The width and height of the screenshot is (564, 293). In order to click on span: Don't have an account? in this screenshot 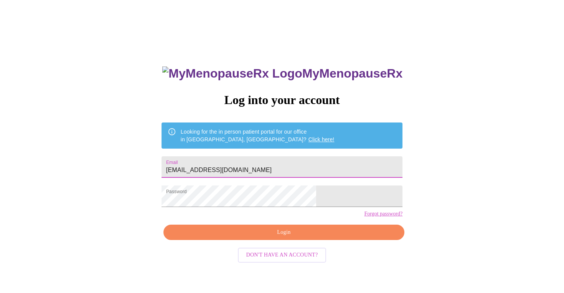, I will do `click(282, 255)`.